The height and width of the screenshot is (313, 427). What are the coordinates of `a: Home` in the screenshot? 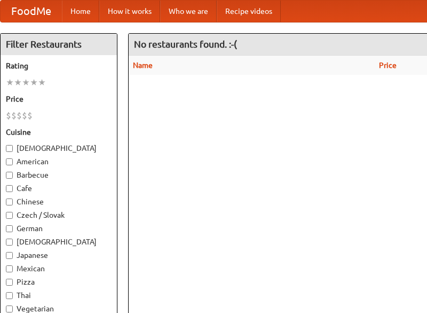 It's located at (81, 11).